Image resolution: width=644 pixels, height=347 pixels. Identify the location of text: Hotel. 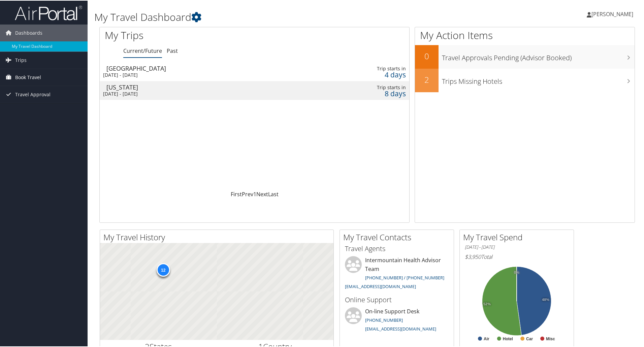
(508, 338).